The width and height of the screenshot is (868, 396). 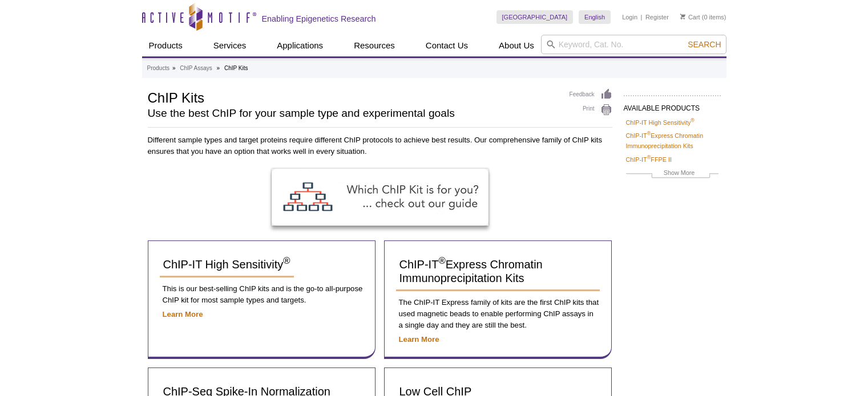 I want to click on a: About Us, so click(x=516, y=45).